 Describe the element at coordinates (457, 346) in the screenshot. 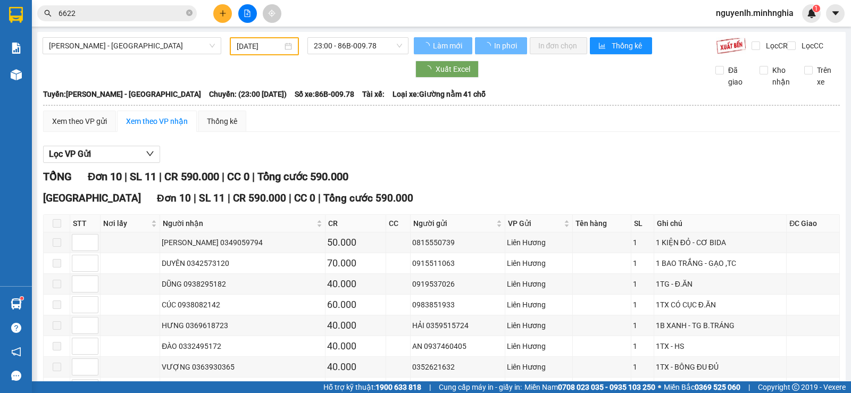

I see `div: AN 0937460405` at that location.